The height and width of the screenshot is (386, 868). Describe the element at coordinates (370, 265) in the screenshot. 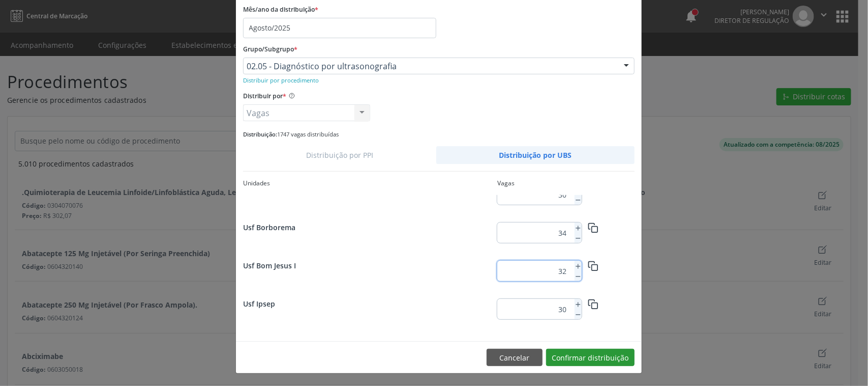

I see `div: Usf Bom Jesus I` at that location.